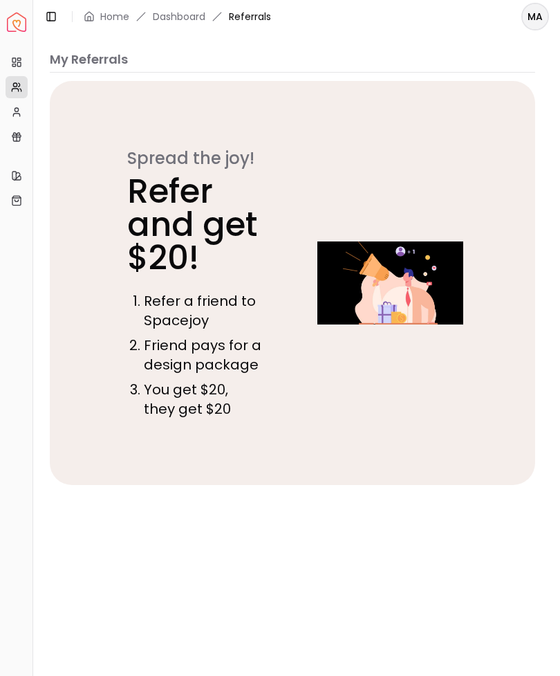 The width and height of the screenshot is (560, 676). I want to click on span: Referrals, so click(250, 17).